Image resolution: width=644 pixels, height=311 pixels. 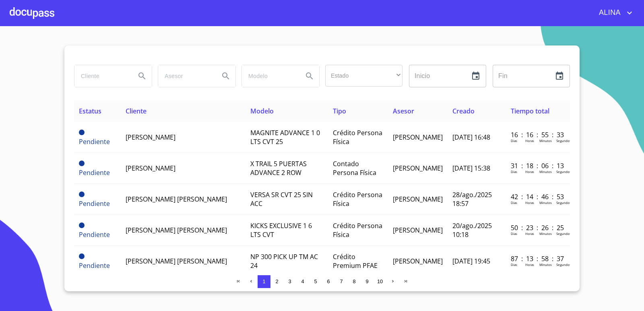 What do you see at coordinates (538, 259) in the screenshot?
I see `p: 87 : 13 : 58 : 37` at bounding box center [538, 259].